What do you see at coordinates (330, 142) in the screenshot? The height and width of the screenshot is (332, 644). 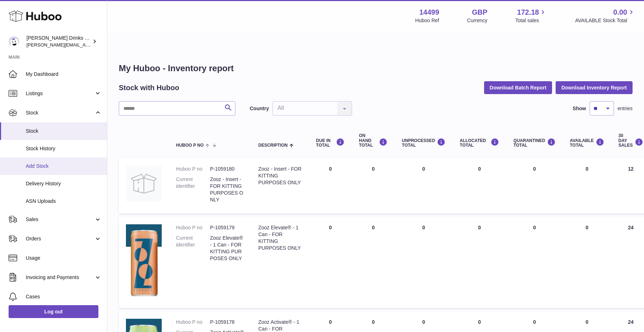 I see `div: DUE IN TOTAL` at bounding box center [330, 142].